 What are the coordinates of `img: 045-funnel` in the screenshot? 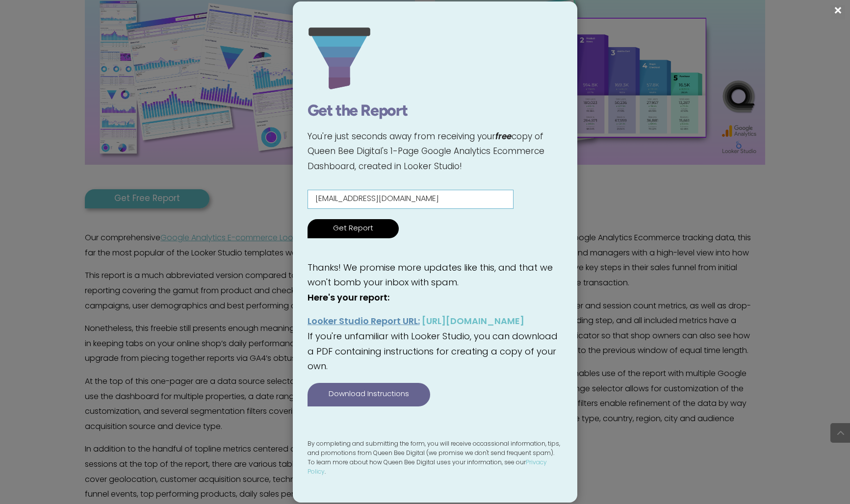 It's located at (339, 58).